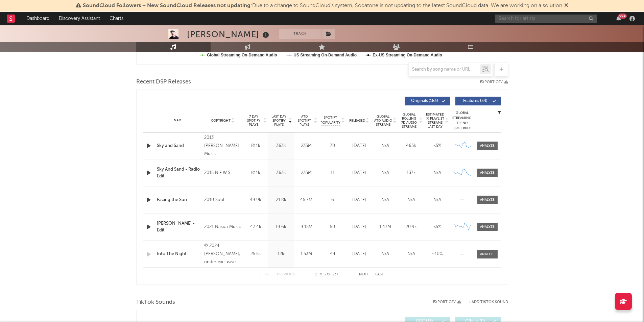 The image size is (644, 322). What do you see at coordinates (444, 70) in the screenshot?
I see `input: Search by song name or URL` at bounding box center [444, 70].